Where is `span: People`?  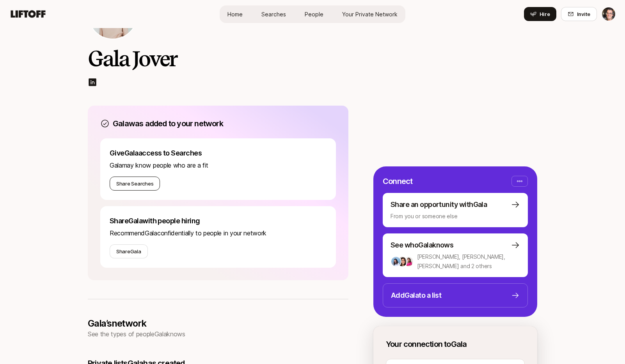 span: People is located at coordinates (314, 14).